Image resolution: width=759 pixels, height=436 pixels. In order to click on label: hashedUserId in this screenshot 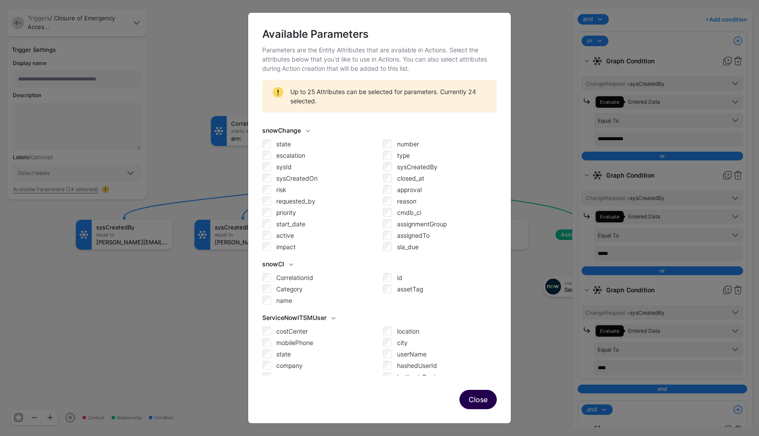, I will do `click(446, 364)`.